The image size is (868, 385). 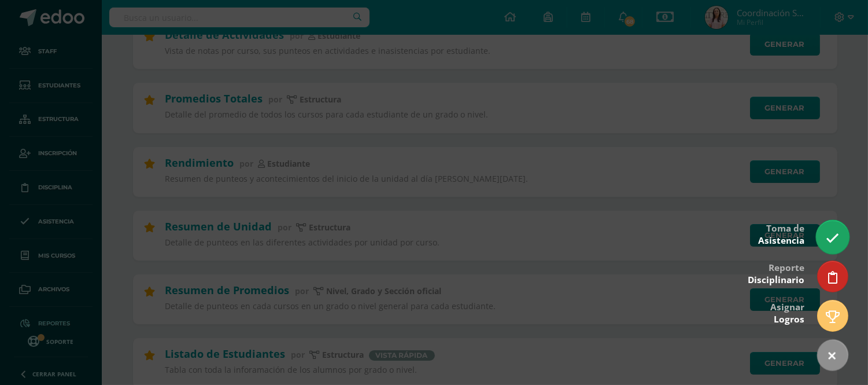 I want to click on div: Reporte, so click(x=776, y=273).